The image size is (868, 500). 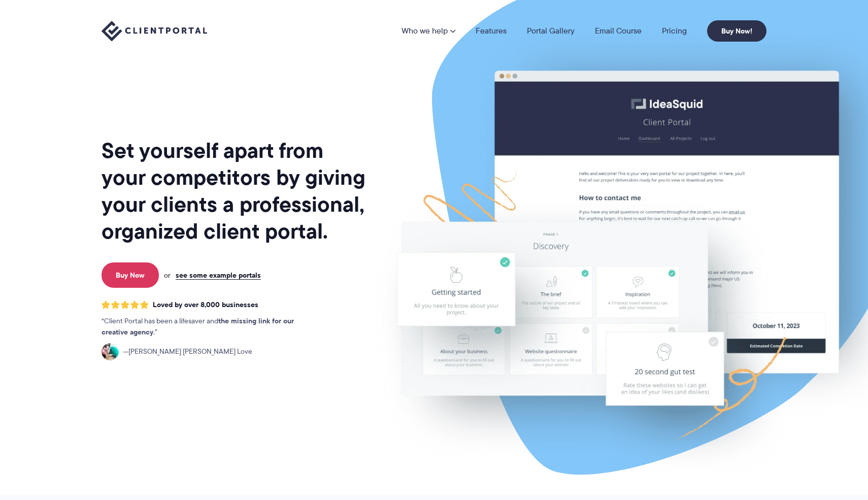 I want to click on a: Pricing, so click(x=674, y=31).